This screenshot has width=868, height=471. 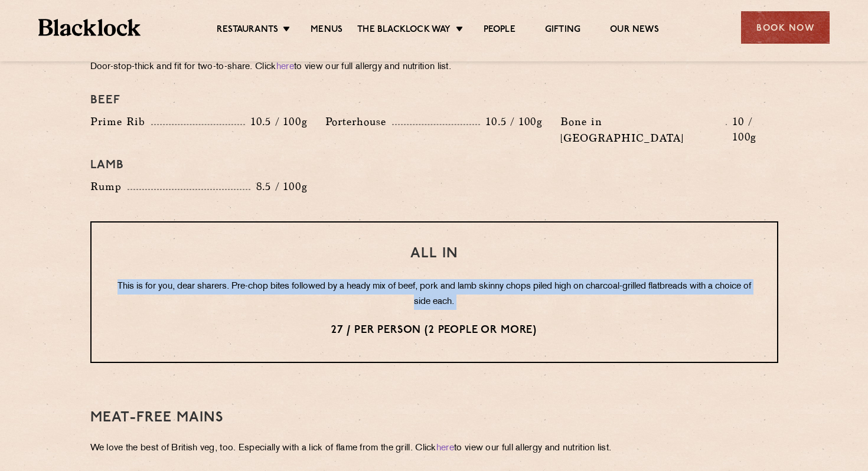 What do you see at coordinates (89, 27) in the screenshot?
I see `img: BL_Textured_Logo-footer-cropped.svg` at bounding box center [89, 27].